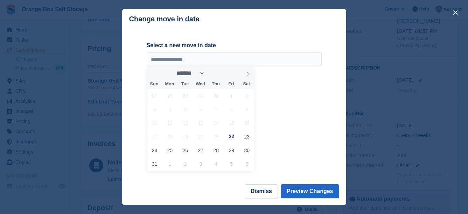 The height and width of the screenshot is (214, 468). Describe the element at coordinates (231, 109) in the screenshot. I see `span: August 8, 2025` at that location.